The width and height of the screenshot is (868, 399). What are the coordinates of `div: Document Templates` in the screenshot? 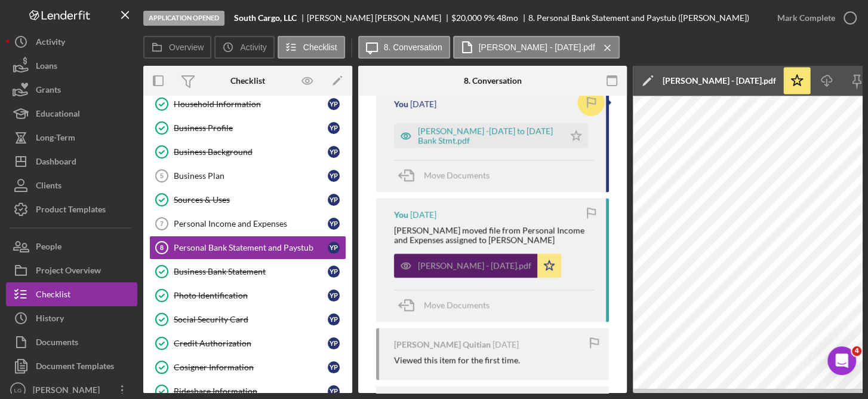 It's located at (75, 367).